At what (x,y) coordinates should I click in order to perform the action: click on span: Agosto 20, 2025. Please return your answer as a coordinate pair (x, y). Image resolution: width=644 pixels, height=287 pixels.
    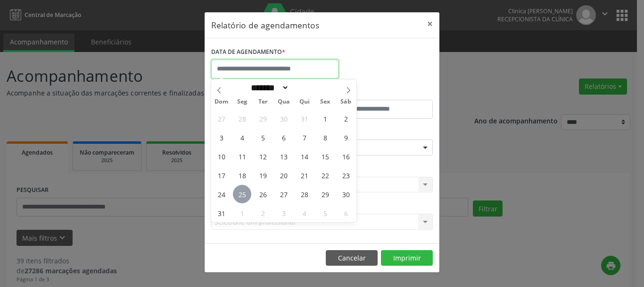
    Looking at the image, I should click on (283, 175).